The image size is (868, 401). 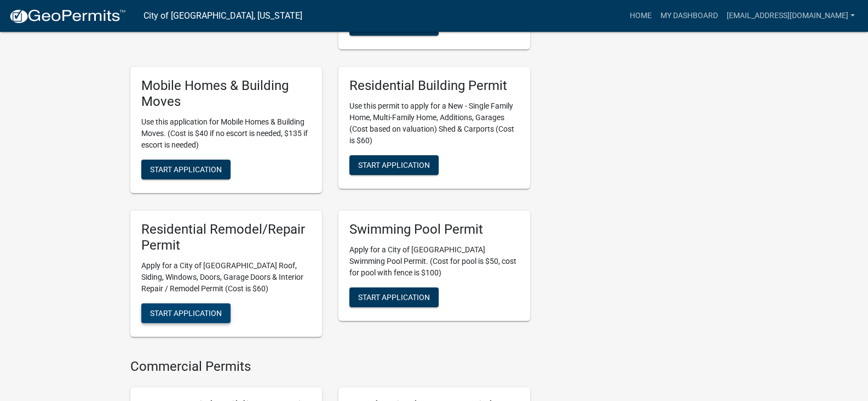 What do you see at coordinates (435, 229) in the screenshot?
I see `h5: Swimming Pool Permit` at bounding box center [435, 229].